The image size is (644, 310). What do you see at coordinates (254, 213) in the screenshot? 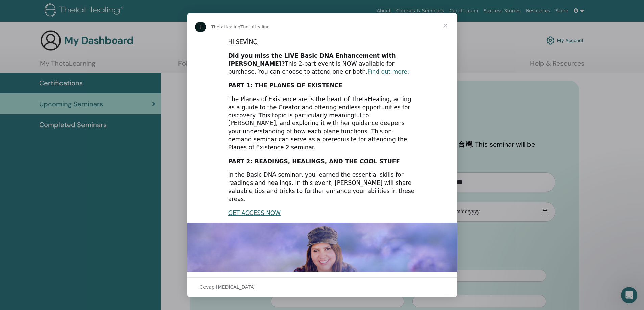
I see `a: GET ACCESS NOW` at bounding box center [254, 213].